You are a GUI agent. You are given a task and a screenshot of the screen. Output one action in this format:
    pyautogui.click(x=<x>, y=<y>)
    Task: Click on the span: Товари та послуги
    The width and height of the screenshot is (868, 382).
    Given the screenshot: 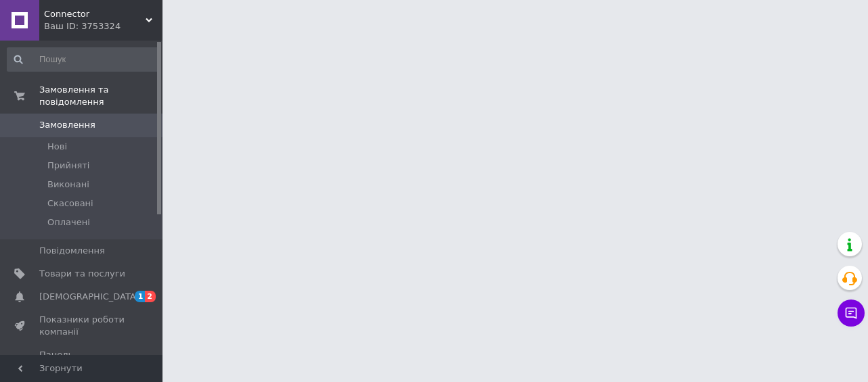 What is the action you would take?
    pyautogui.click(x=82, y=274)
    